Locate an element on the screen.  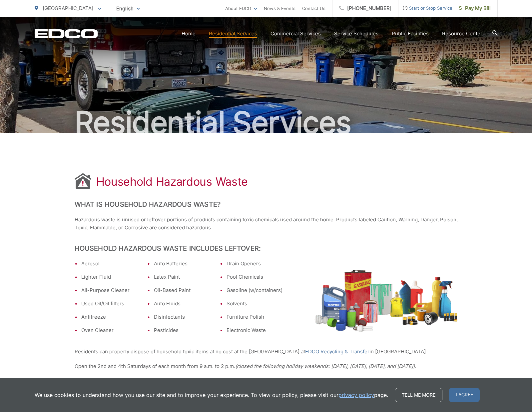
li: Electronic Waste is located at coordinates (254, 330).